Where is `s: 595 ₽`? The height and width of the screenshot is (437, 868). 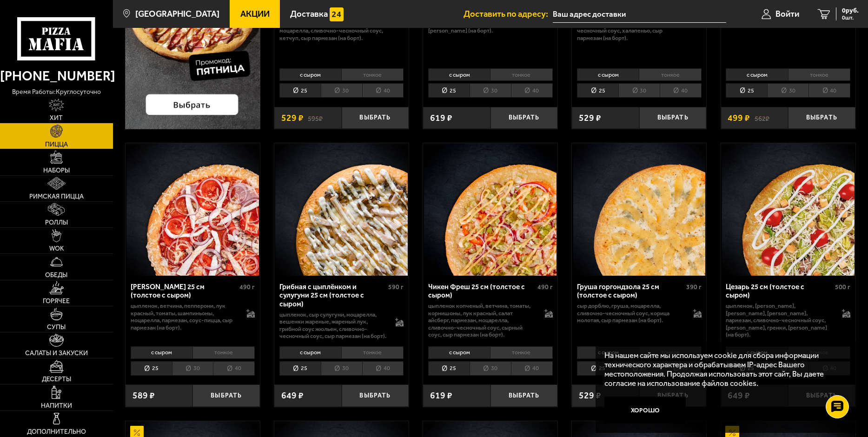 s: 595 ₽ is located at coordinates (315, 118).